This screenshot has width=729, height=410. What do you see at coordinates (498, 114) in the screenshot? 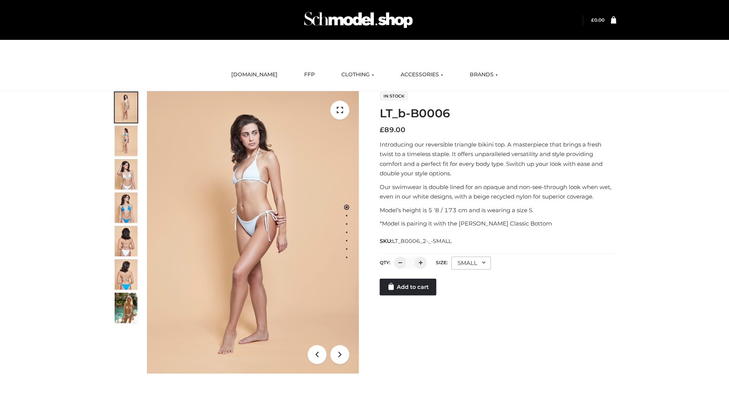
I see `h1: LT_b-B0006` at bounding box center [498, 114].